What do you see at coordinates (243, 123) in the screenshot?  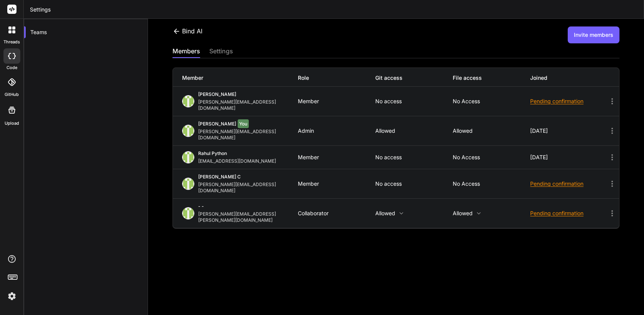 I see `span: You` at bounding box center [243, 123].